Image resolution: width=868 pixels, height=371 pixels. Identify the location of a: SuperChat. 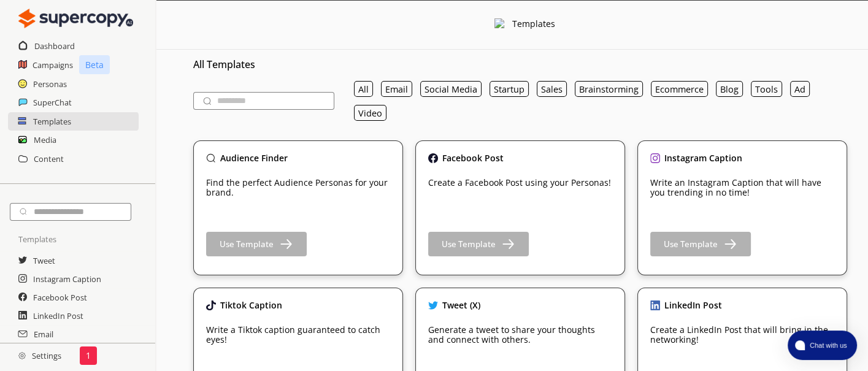
(52, 102).